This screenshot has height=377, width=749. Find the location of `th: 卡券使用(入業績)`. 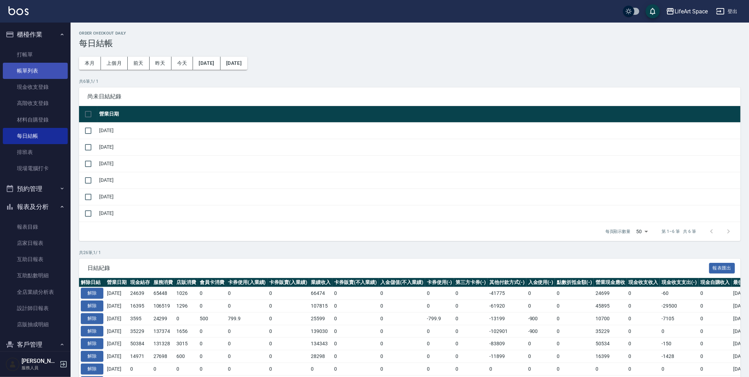

th: 卡券使用(入業績) is located at coordinates (247, 283).